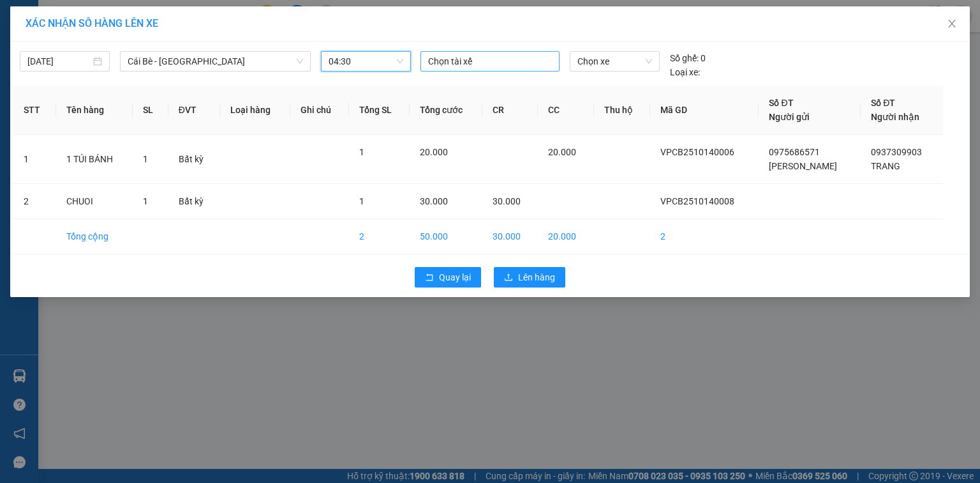 This screenshot has width=980, height=483. I want to click on td: 50.000, so click(446, 236).